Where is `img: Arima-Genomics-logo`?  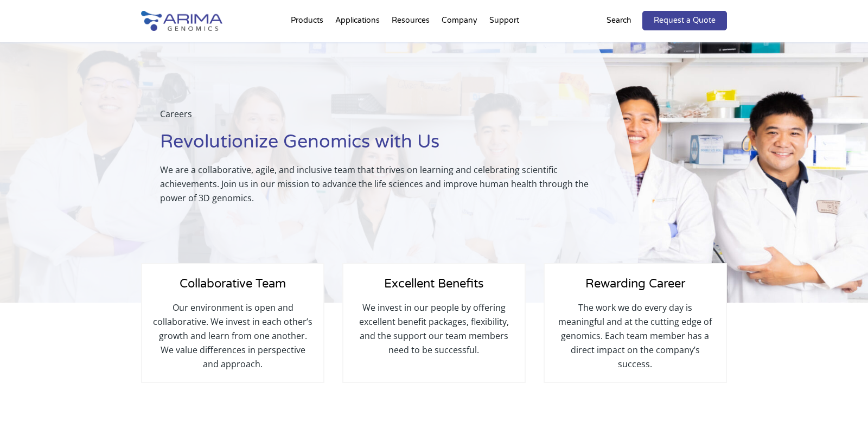
img: Arima-Genomics-logo is located at coordinates (181, 20).